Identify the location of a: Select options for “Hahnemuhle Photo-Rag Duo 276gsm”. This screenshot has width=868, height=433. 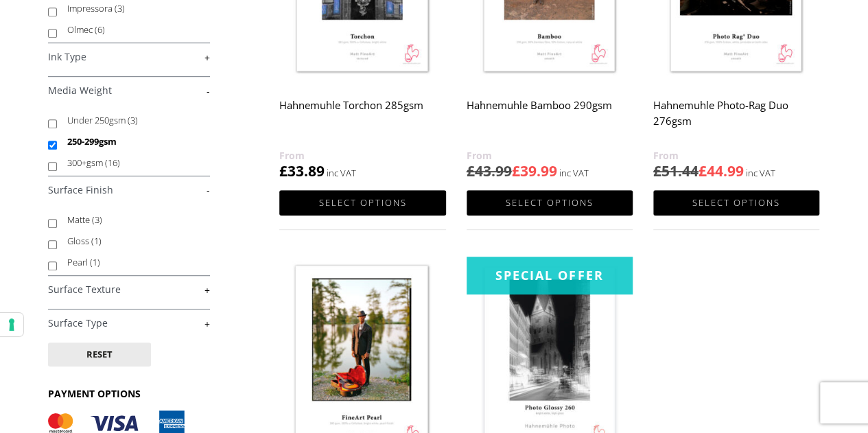
(736, 202).